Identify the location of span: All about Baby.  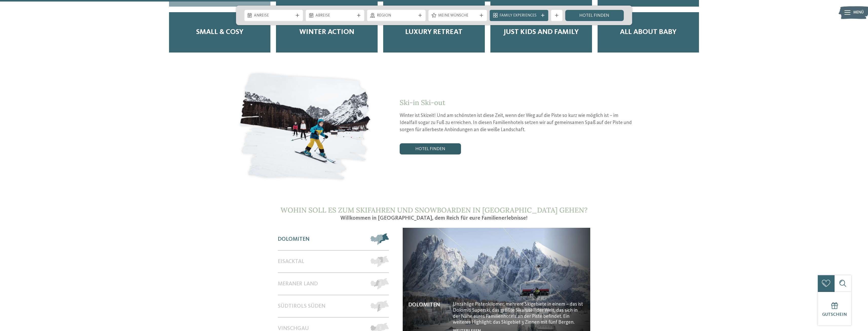
(648, 32).